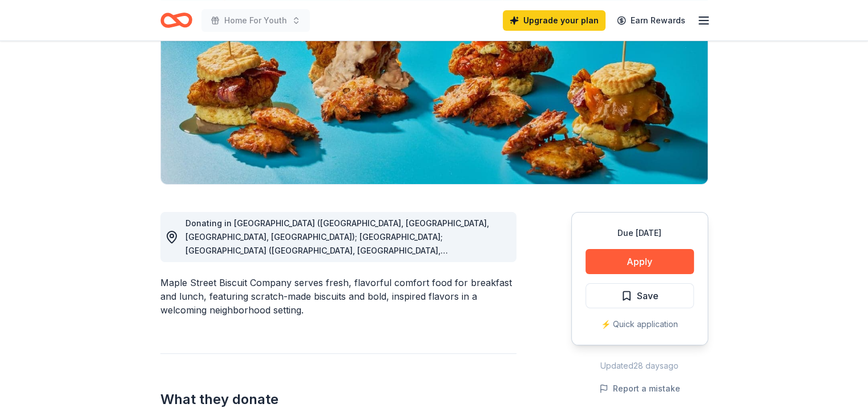 Image resolution: width=868 pixels, height=416 pixels. Describe the element at coordinates (255, 21) in the screenshot. I see `button: Home For Youth` at that location.